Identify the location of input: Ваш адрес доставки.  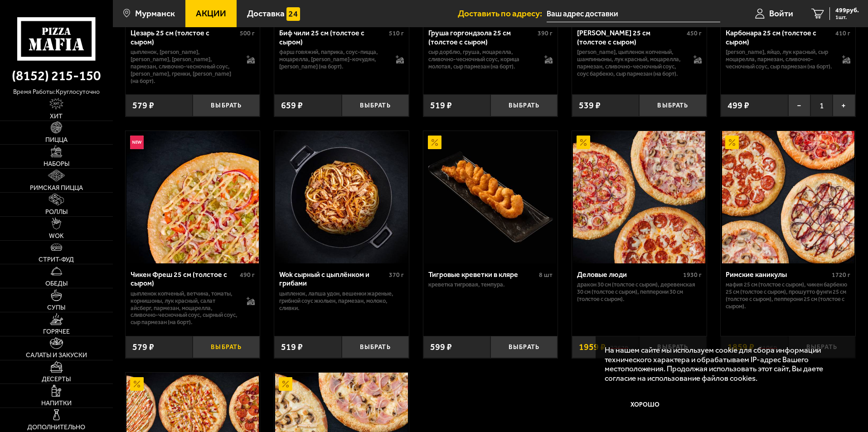
(633, 13).